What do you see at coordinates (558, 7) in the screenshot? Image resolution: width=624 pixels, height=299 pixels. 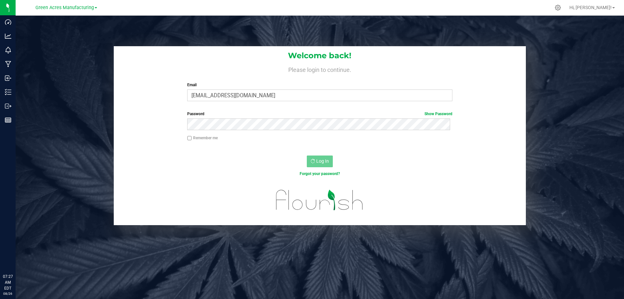 I see `div: Manage settings` at bounding box center [558, 7].